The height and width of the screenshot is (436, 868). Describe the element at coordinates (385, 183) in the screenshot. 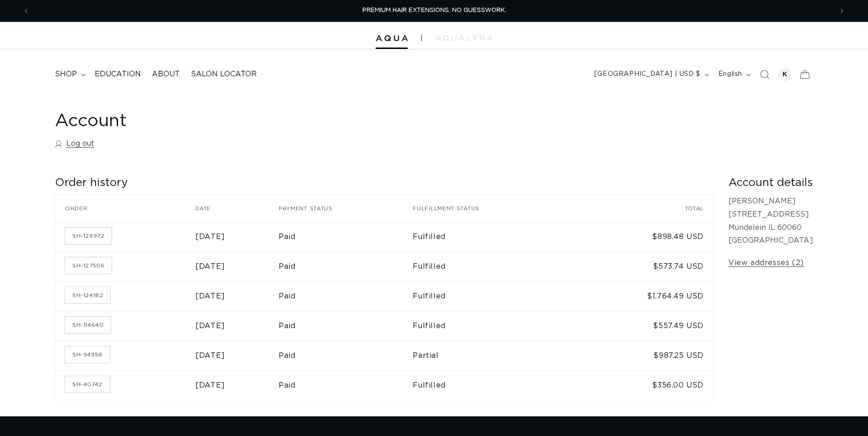

I see `h2: Order history` at that location.